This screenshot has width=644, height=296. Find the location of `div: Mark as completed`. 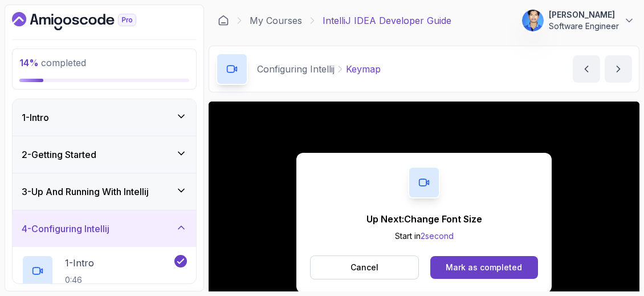

div: Mark as completed is located at coordinates (484, 268).